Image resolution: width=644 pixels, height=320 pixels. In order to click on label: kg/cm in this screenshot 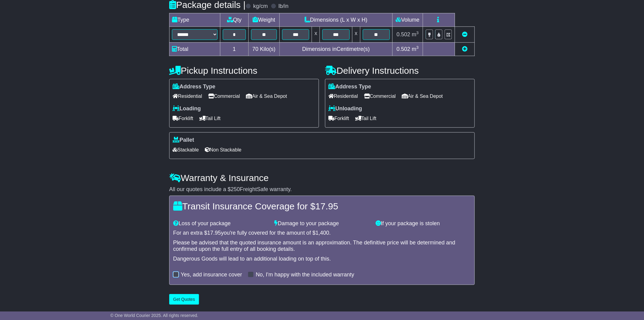, I will do `click(261, 6)`.